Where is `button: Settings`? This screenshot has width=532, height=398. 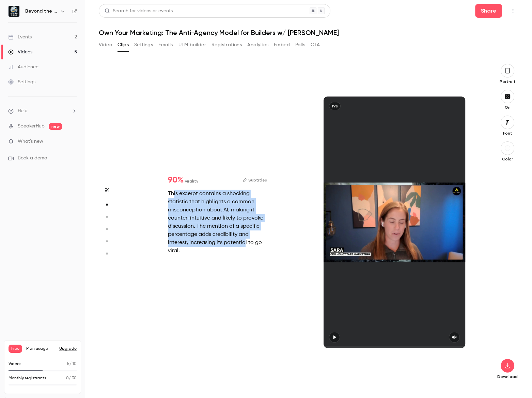 button: Settings is located at coordinates (143, 45).